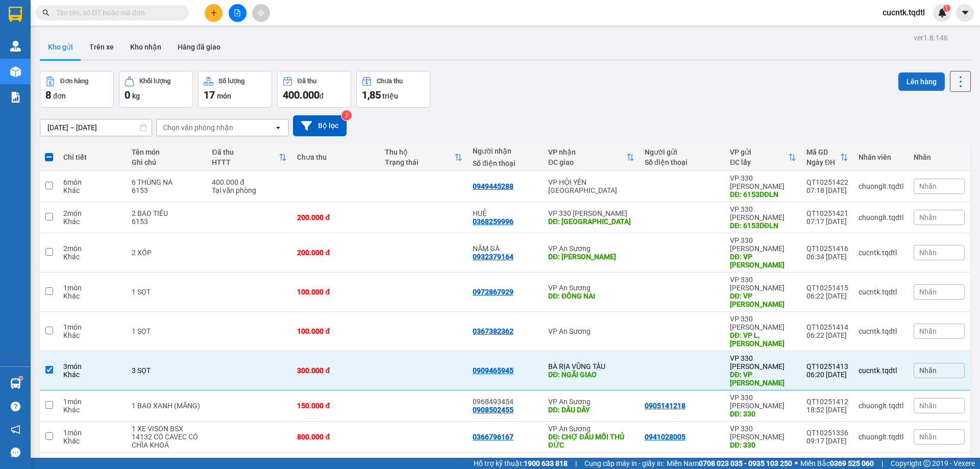 This screenshot has width=980, height=469. Describe the element at coordinates (156, 89) in the screenshot. I see `button: Khối lượng0kg` at that location.